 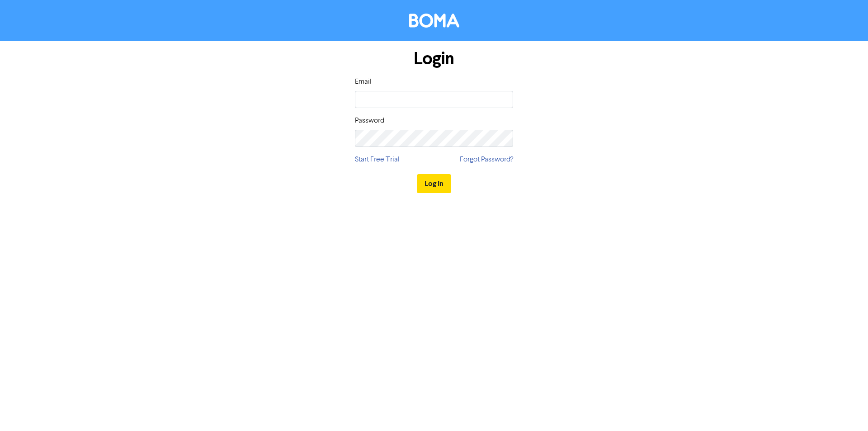 What do you see at coordinates (434, 20) in the screenshot?
I see `img: BOMA Logo` at bounding box center [434, 20].